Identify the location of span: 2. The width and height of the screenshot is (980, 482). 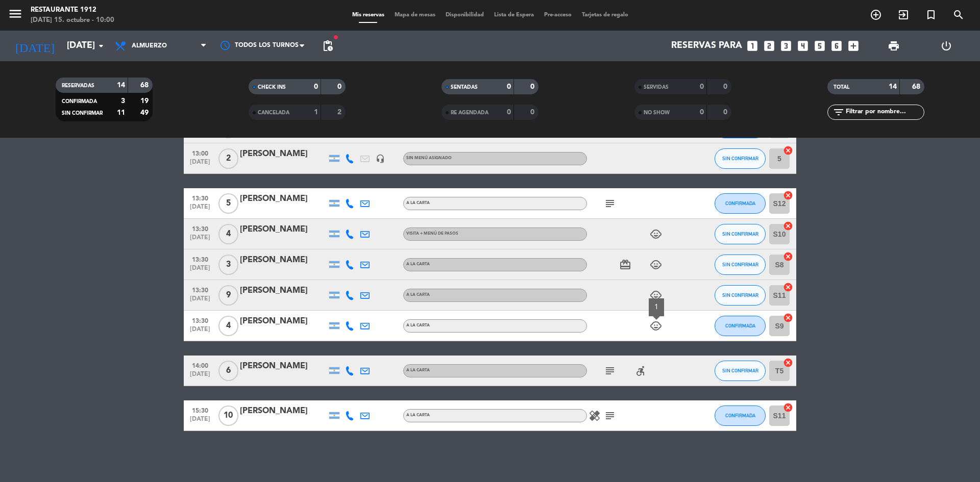
(228, 158).